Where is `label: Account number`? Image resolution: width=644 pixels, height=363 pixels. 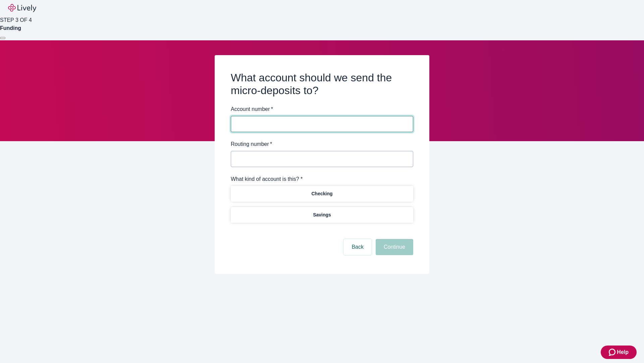 label: Account number is located at coordinates (252, 109).